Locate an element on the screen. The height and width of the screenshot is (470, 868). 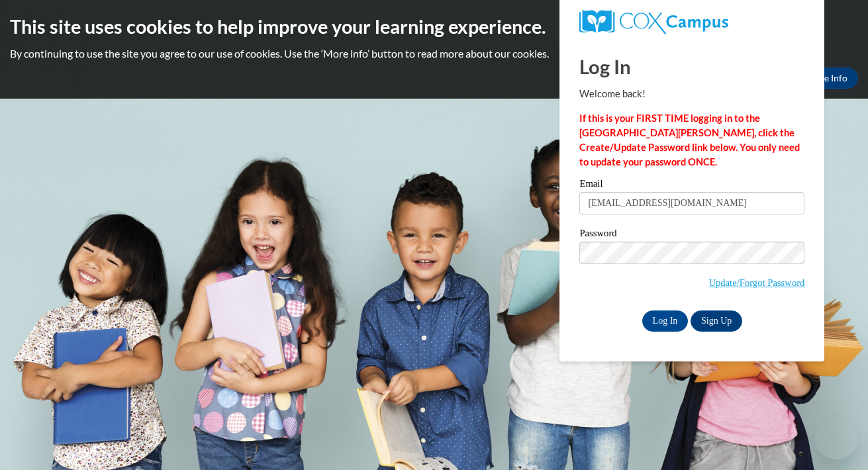
h2: This site uses cookies to help improve your learning experience. is located at coordinates (434, 26).